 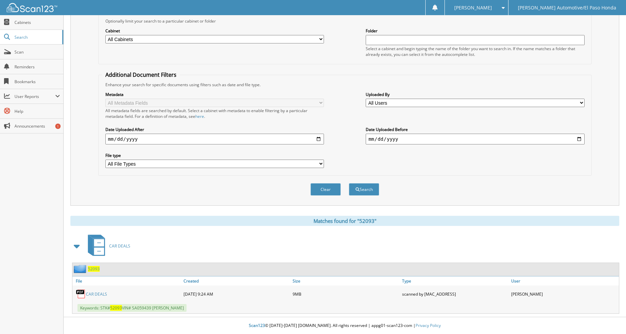 I want to click on a: Privacy Policy, so click(x=428, y=325).